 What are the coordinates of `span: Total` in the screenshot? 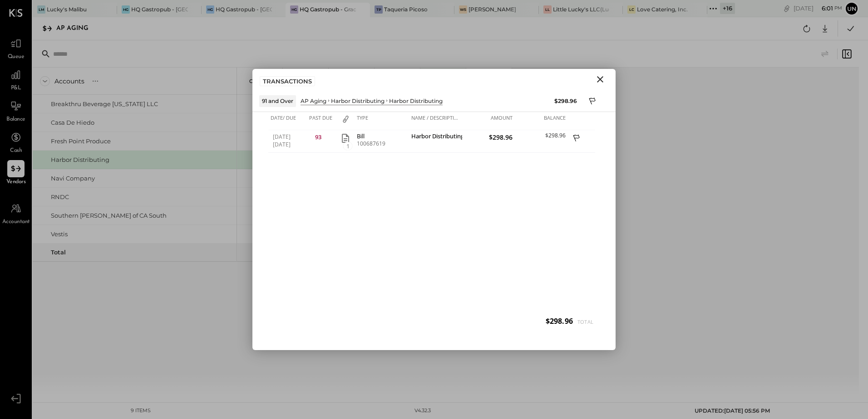 It's located at (583, 322).